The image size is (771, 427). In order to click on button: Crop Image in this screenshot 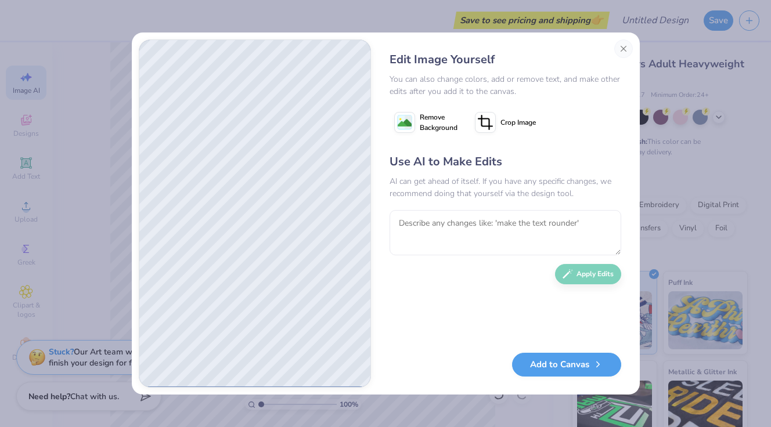, I will do `click(506, 122)`.